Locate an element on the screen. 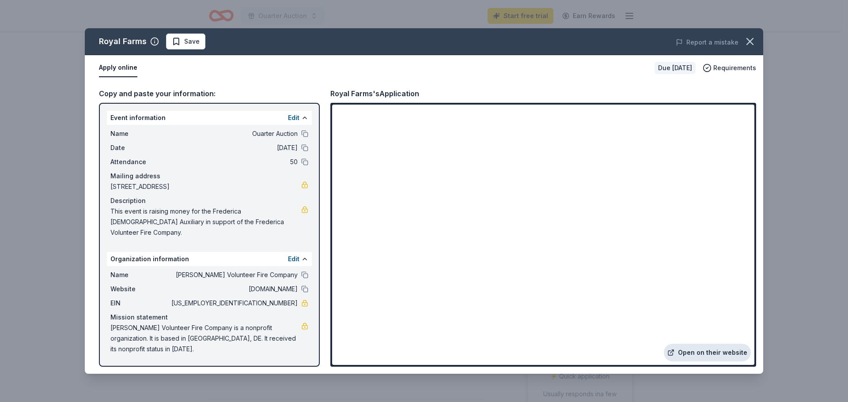 The width and height of the screenshot is (848, 402). div: Copy and paste your information: is located at coordinates (209, 94).